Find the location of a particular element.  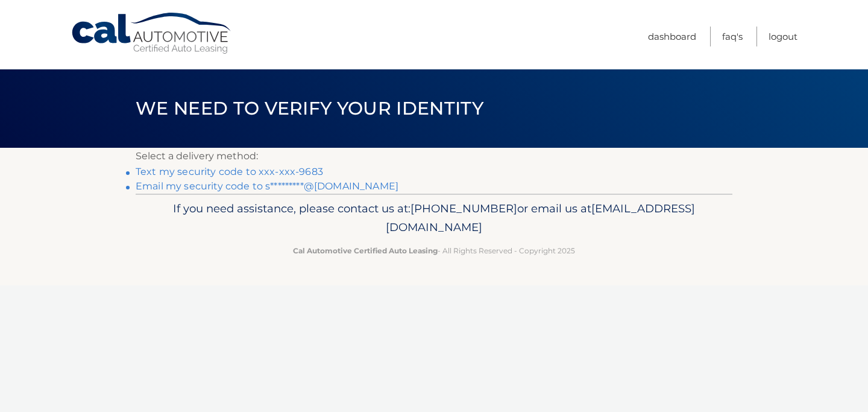

a: Logout is located at coordinates (783, 36).